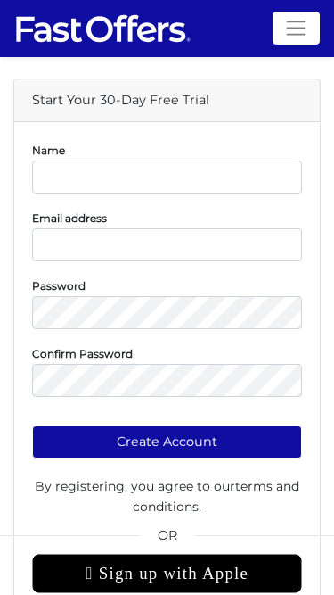  Describe the element at coordinates (167, 441) in the screenshot. I see `button: Create Account` at that location.